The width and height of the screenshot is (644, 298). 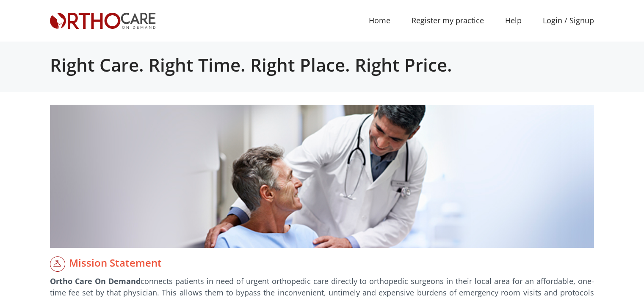 I want to click on h2: Right Care. Right Time. Right Place. Right Price., so click(x=322, y=65).